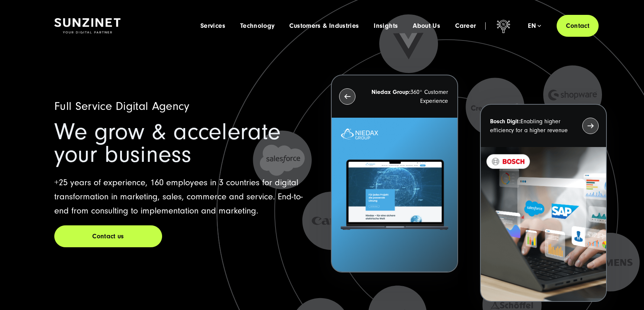 This screenshot has width=644, height=310. I want to click on div: en, so click(534, 26).